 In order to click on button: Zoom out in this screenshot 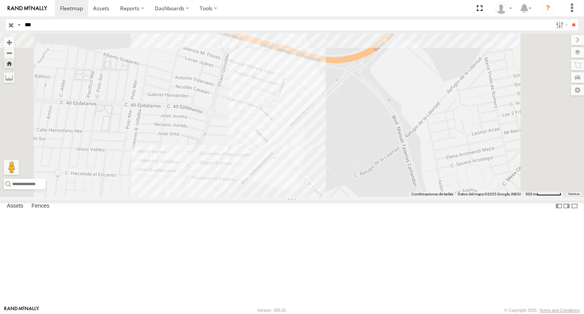, I will do `click(9, 53)`.